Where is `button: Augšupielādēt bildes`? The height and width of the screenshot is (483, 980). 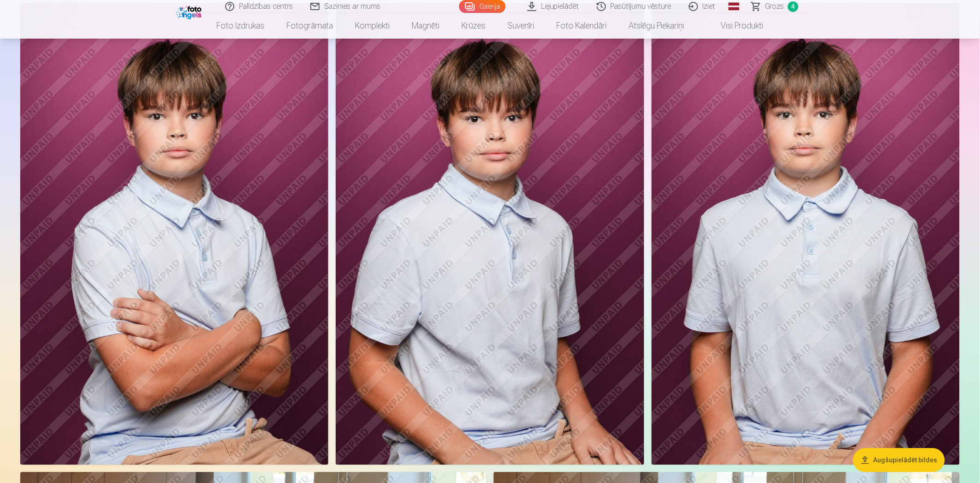 button: Augšupielādēt bildes is located at coordinates (899, 460).